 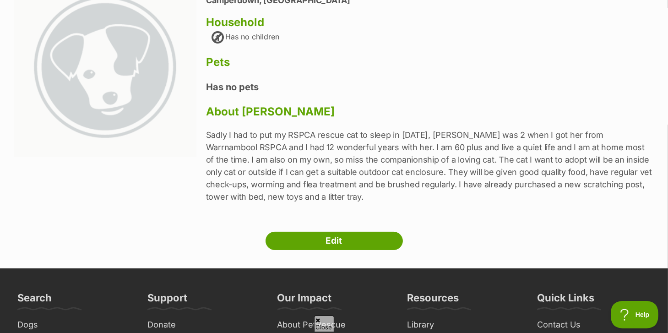 What do you see at coordinates (74, 325) in the screenshot?
I see `a: Dogs` at bounding box center [74, 325].